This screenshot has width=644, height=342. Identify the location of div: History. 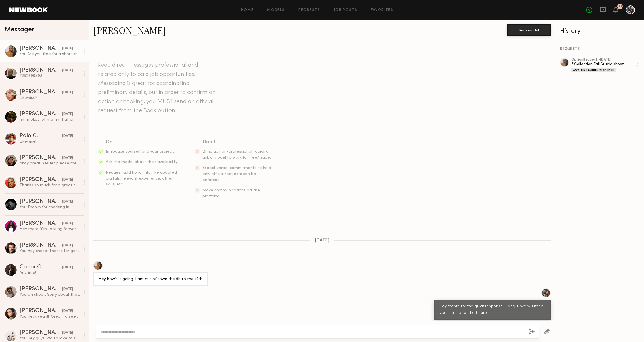
(600, 31).